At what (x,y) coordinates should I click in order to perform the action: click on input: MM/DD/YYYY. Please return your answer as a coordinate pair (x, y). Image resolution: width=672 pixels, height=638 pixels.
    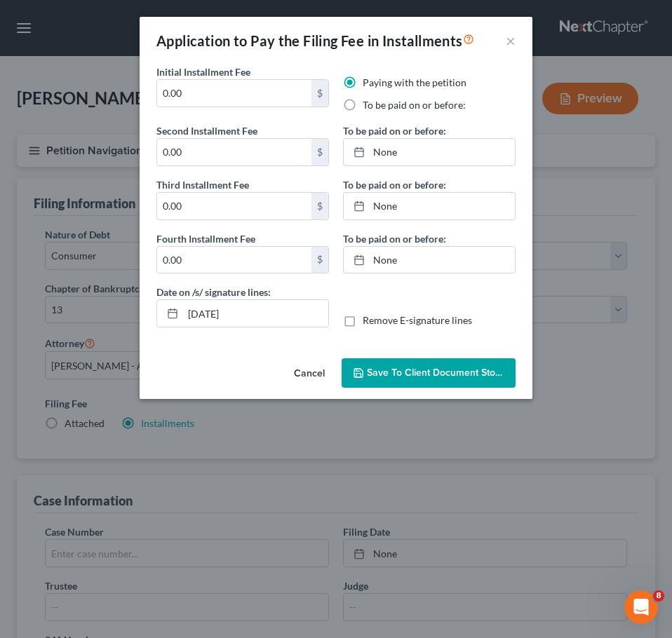
    Looking at the image, I should click on (255, 313).